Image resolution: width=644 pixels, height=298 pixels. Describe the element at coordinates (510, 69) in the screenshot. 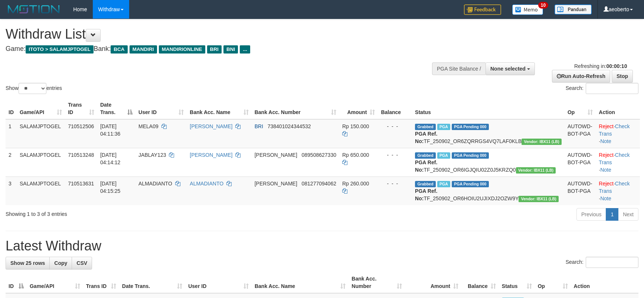

I see `button: None selected` at that location.